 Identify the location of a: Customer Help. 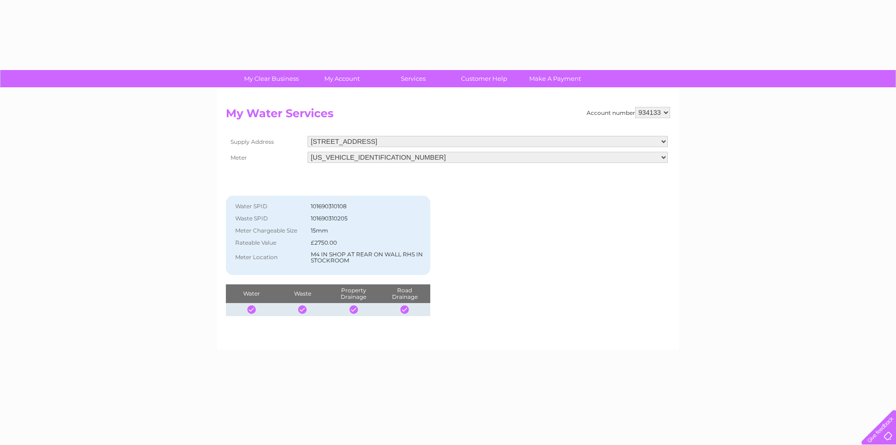
(484, 78).